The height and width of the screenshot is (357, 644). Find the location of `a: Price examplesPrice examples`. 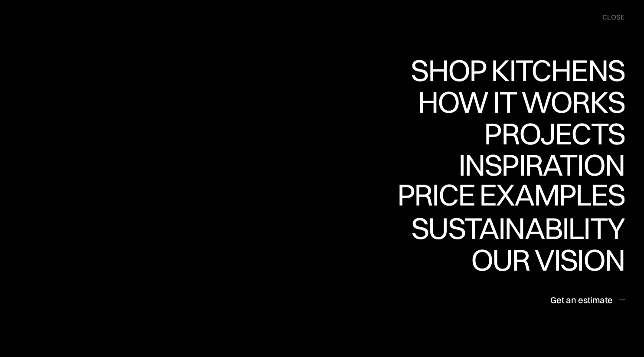

a: Price examplesPrice examples is located at coordinates (511, 197).